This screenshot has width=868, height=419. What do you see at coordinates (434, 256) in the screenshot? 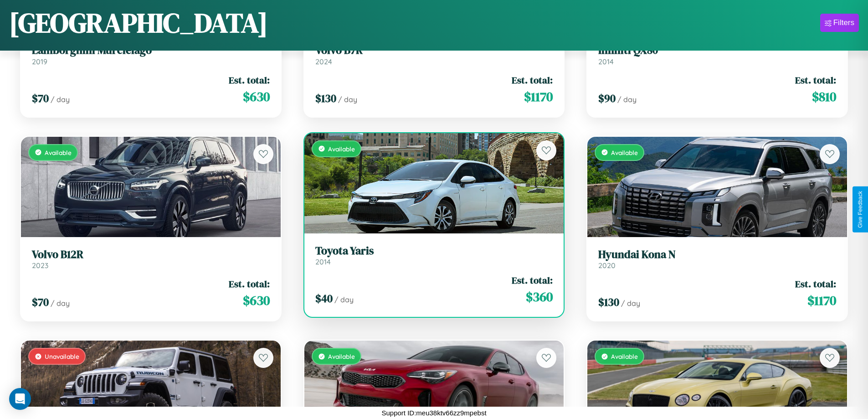
I see `a: Toyota Yaris2014` at bounding box center [434, 256].